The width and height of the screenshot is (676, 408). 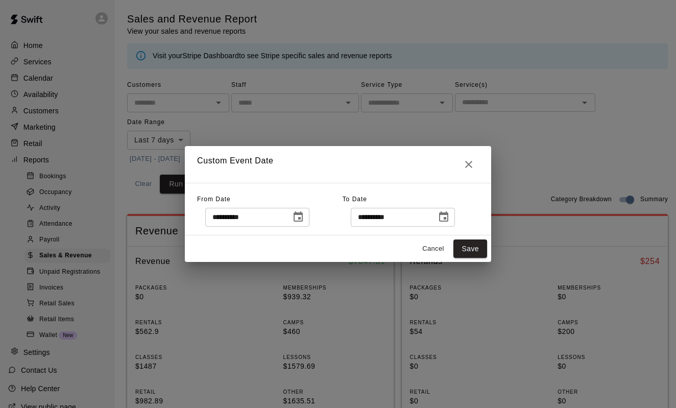 I want to click on span: From Date, so click(x=214, y=199).